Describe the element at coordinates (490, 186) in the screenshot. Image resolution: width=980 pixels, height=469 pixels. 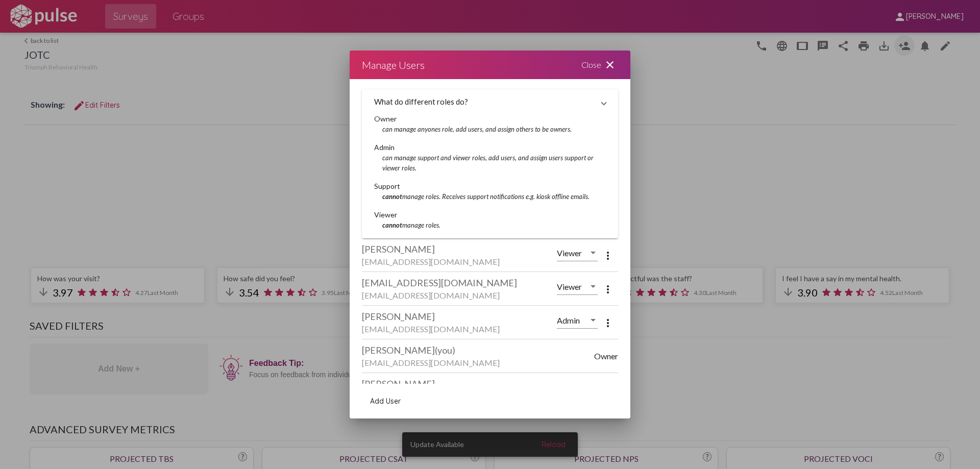
I see `div: Support` at that location.